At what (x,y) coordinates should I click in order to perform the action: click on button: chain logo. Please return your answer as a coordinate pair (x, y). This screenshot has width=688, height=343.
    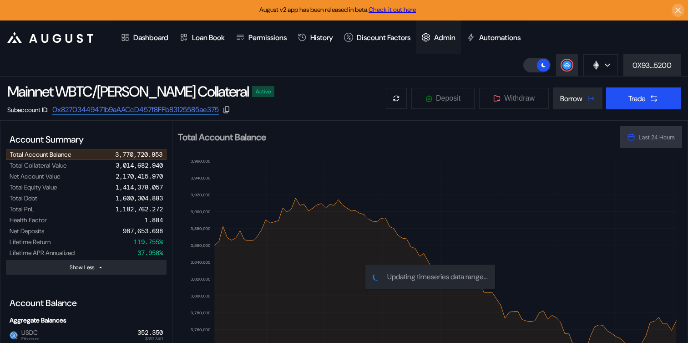
    Looking at the image, I should click on (600, 65).